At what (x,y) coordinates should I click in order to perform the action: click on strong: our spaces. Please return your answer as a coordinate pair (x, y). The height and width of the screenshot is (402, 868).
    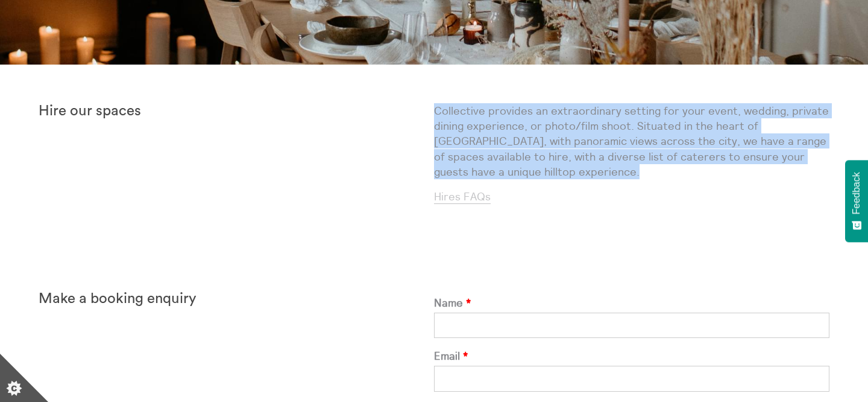
    Looking at the image, I should click on (105, 111).